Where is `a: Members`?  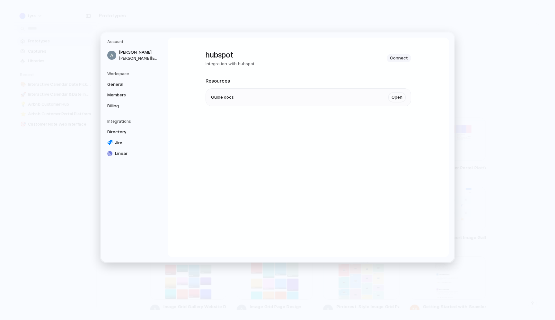
a: Members is located at coordinates (133, 95).